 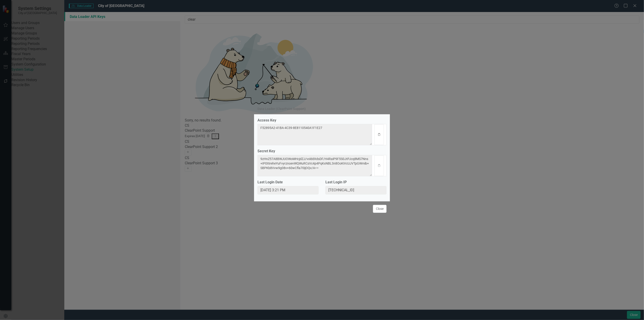 I want to click on label: Access Key, so click(x=322, y=121).